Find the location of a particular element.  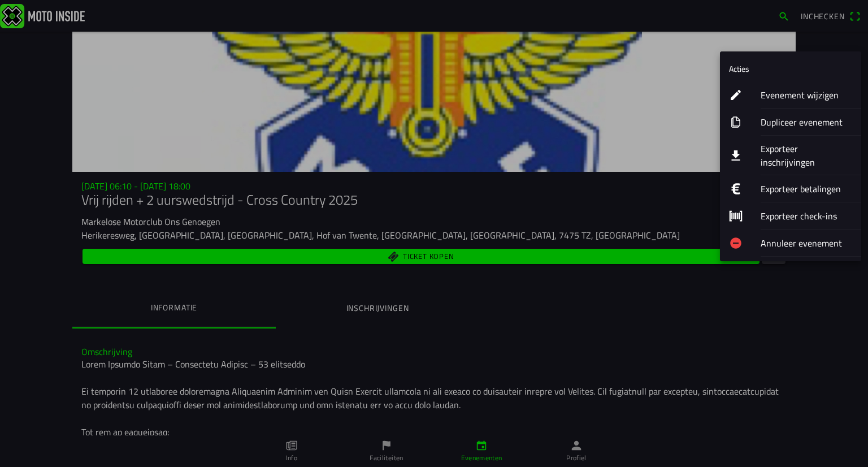

ion-icon: download is located at coordinates (736, 156).